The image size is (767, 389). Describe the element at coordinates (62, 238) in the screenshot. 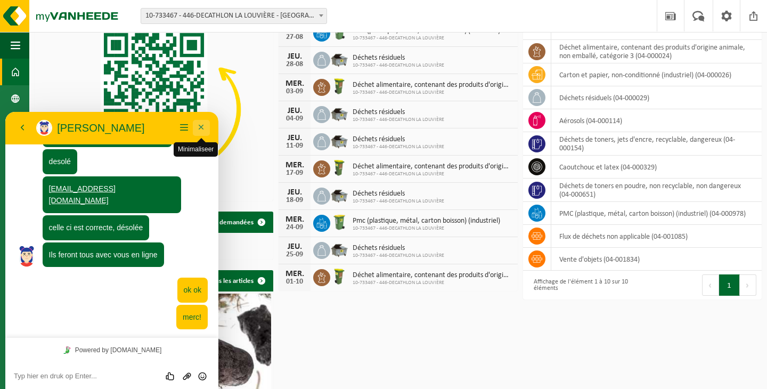

I see `img: Tawky_16x16.svg` at that location.